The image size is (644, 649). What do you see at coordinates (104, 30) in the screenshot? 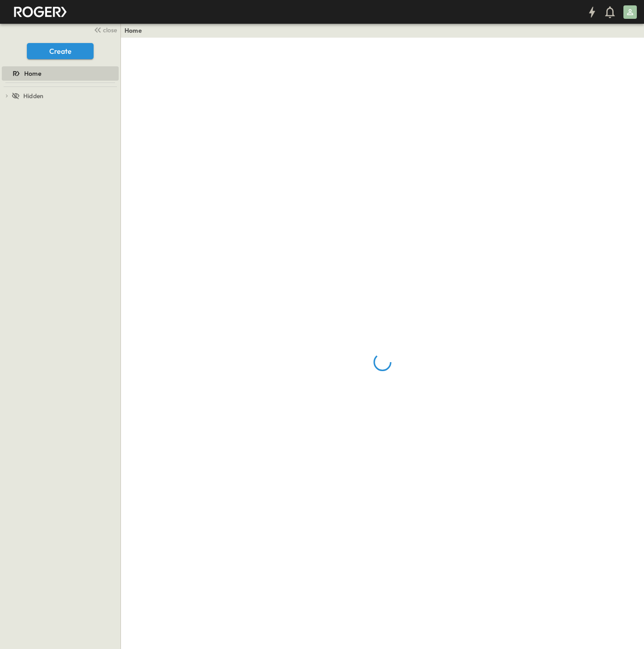
I see `button: close` at bounding box center [104, 30].